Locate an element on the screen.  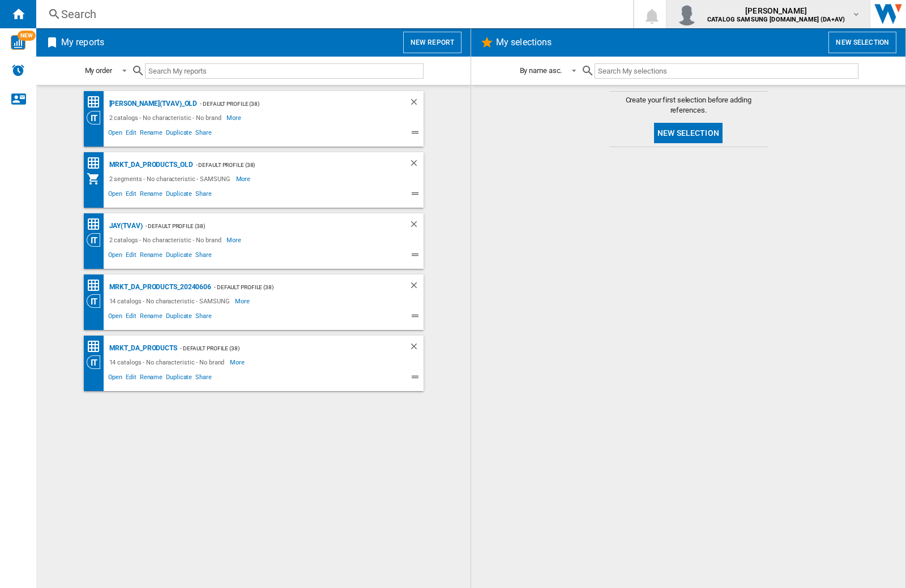
h2: My reports is located at coordinates (83, 42).